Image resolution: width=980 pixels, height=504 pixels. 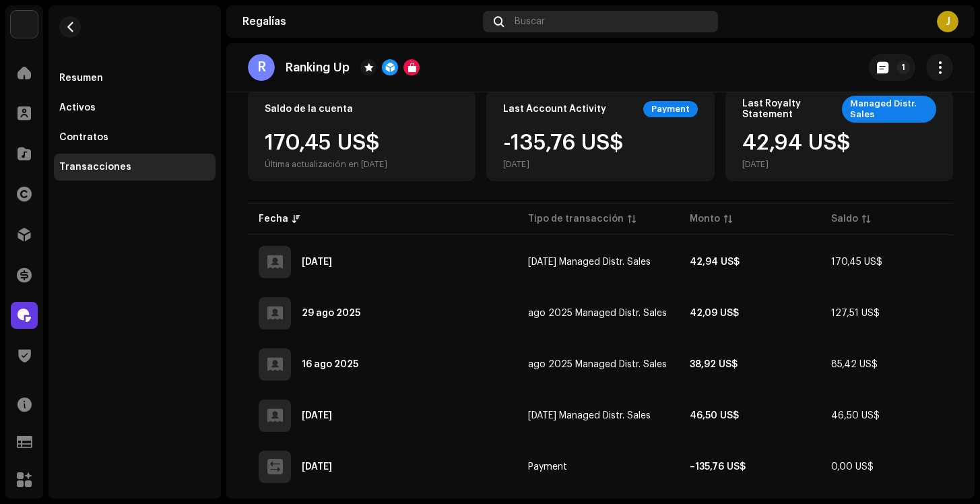 I want to click on img: 12fa97fa-896e-4643-8be8-3e34fc4377cf, so click(x=24, y=24).